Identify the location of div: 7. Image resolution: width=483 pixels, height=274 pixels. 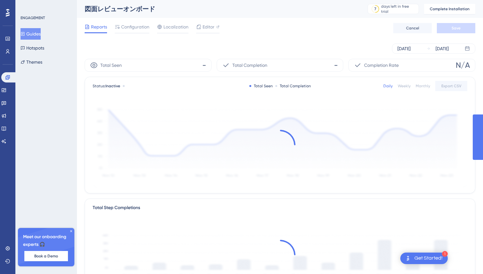
(375, 9).